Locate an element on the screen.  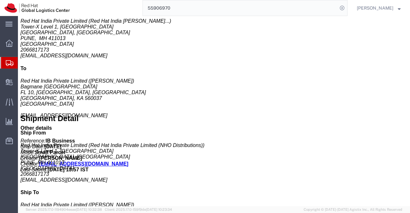
span: Client: 2025.17.0-159f9de is located at coordinates (138, 209).